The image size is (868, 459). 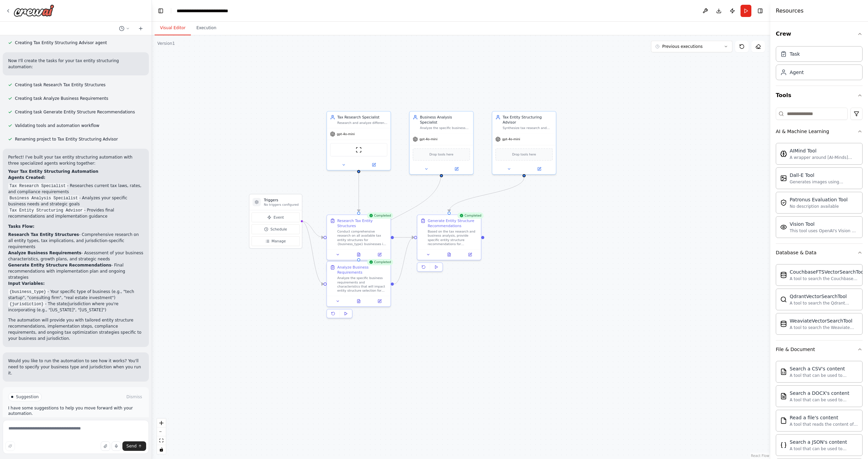 I want to click on div: Research Tax Entity Structures, so click(x=363, y=224).